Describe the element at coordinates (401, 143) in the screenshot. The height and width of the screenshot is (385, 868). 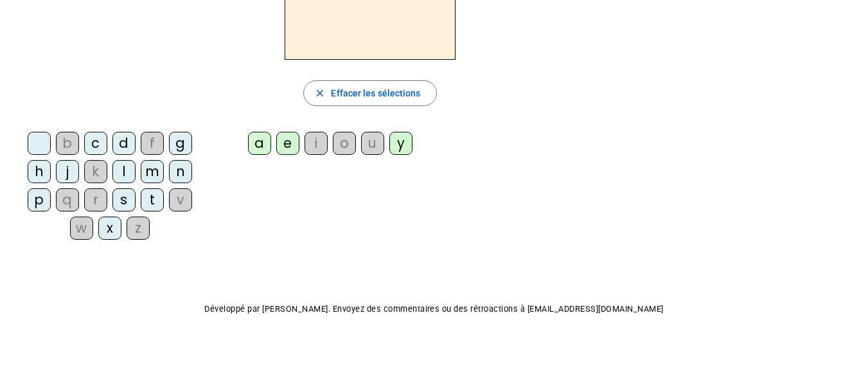
I see `div: y` at that location.